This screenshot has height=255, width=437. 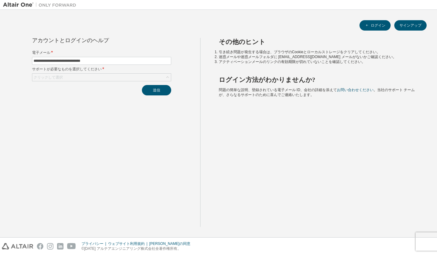 I want to click on a: お問い合わせください, so click(x=355, y=90).